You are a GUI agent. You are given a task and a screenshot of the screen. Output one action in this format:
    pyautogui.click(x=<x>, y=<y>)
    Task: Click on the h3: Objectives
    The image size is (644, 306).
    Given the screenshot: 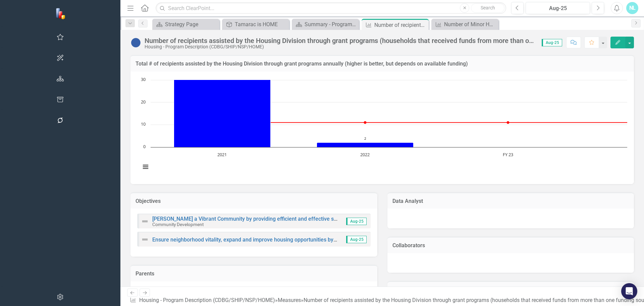 What is the action you would take?
    pyautogui.click(x=254, y=201)
    